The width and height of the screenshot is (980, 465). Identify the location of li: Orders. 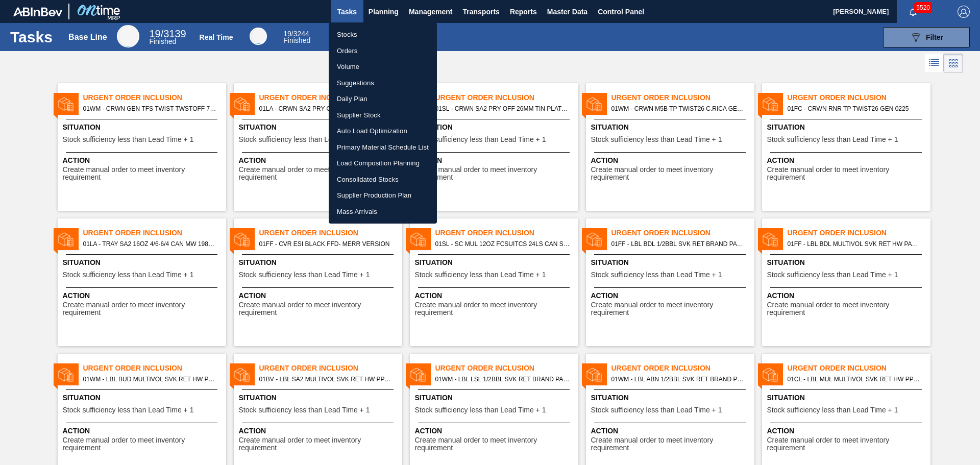
(383, 51).